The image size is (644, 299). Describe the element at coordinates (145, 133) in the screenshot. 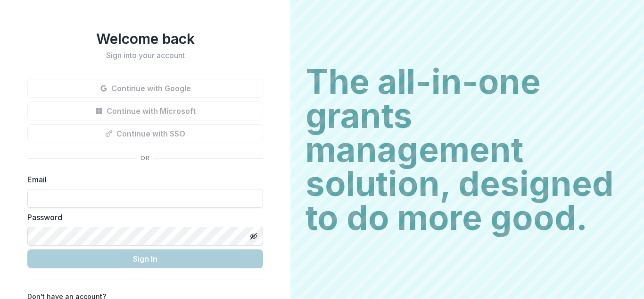

I see `button: Continue with SSO` at that location.